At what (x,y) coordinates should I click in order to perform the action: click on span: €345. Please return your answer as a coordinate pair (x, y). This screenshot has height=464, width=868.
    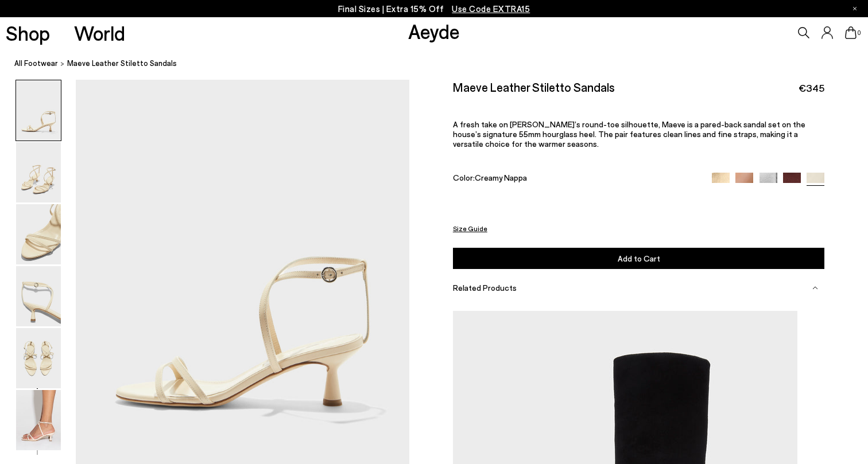
    Looking at the image, I should click on (811, 88).